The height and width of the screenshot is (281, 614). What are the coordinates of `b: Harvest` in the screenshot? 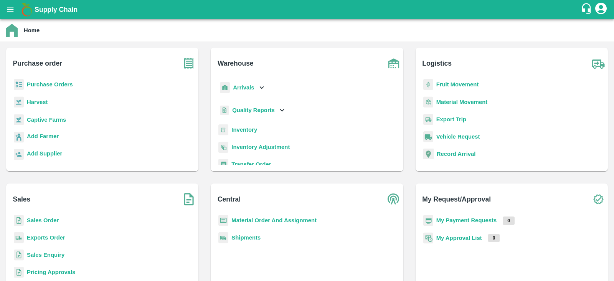 It's located at (37, 102).